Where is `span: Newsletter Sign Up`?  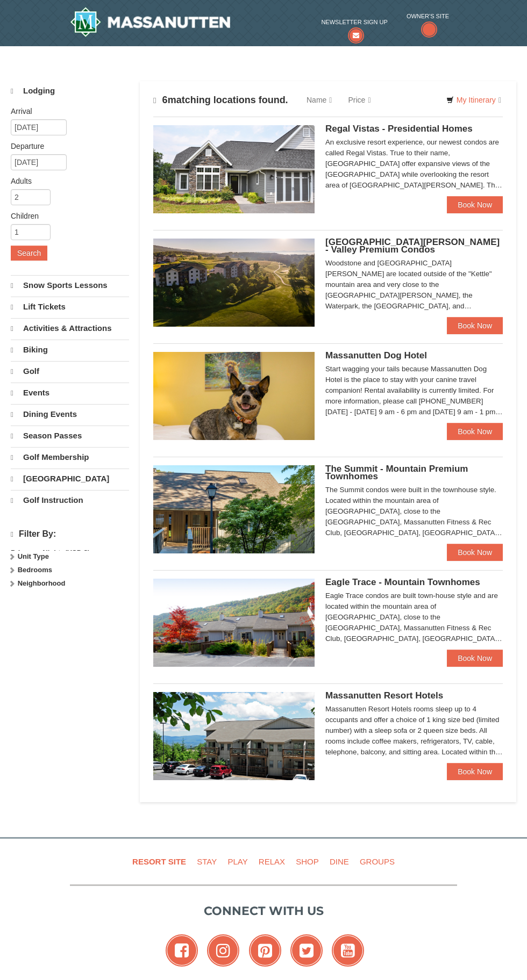
span: Newsletter Sign Up is located at coordinates (354, 22).